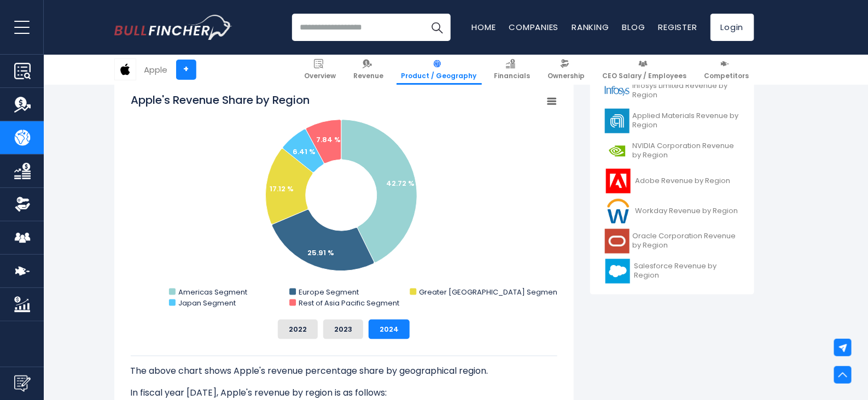 Image resolution: width=868 pixels, height=400 pixels. What do you see at coordinates (512, 76) in the screenshot?
I see `span: Financials` at bounding box center [512, 76].